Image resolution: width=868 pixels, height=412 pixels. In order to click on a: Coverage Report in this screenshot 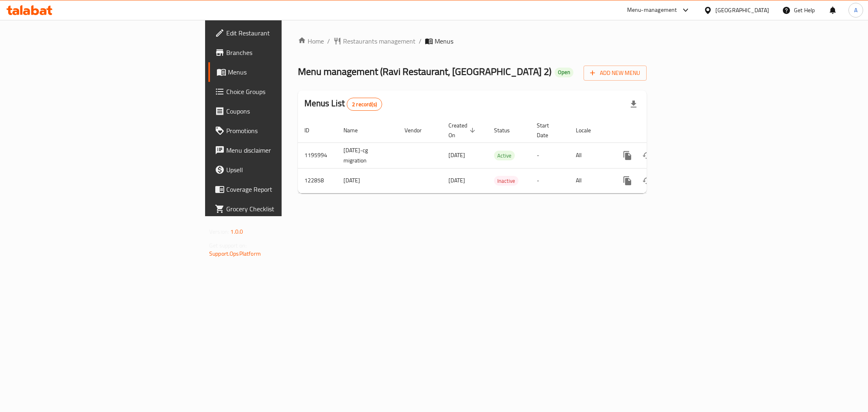, I will do `click(279, 189)`.